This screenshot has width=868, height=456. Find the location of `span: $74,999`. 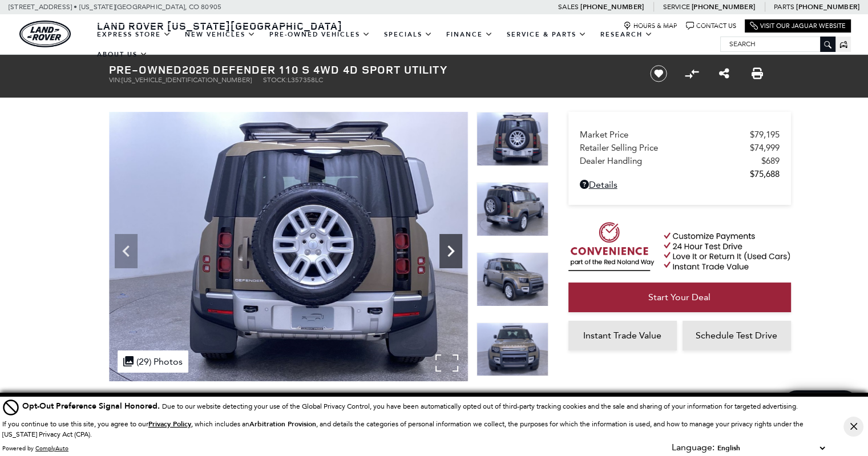

span: $74,999 is located at coordinates (764, 148).